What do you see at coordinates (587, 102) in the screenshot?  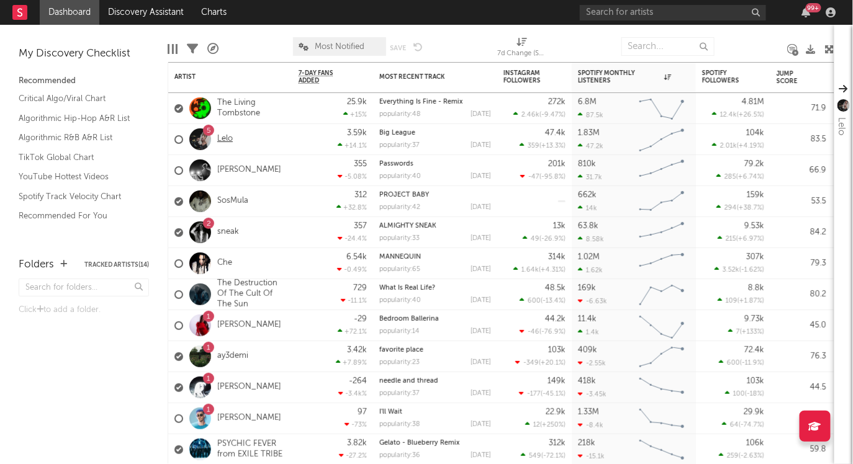 I see `div: 6.8M` at bounding box center [587, 102].